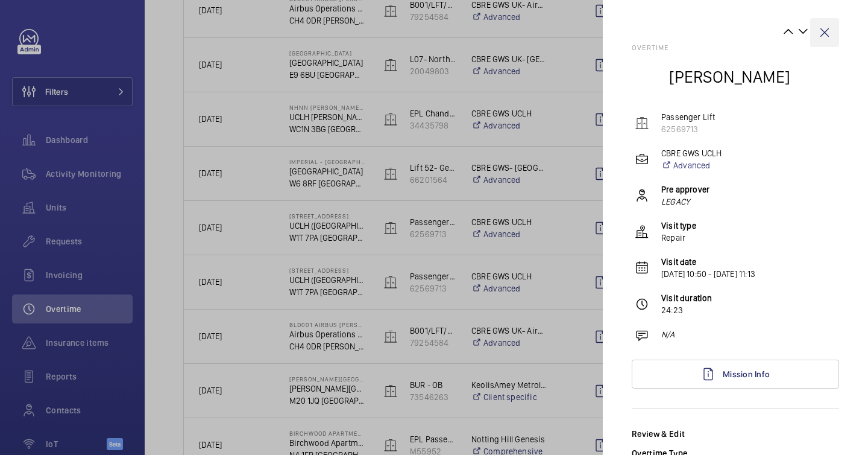 This screenshot has width=868, height=455. Describe the element at coordinates (685, 202) in the screenshot. I see `em: LEGACY` at that location.